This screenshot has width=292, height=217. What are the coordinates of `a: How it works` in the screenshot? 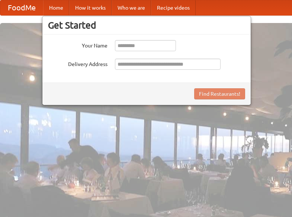 It's located at (90, 8).